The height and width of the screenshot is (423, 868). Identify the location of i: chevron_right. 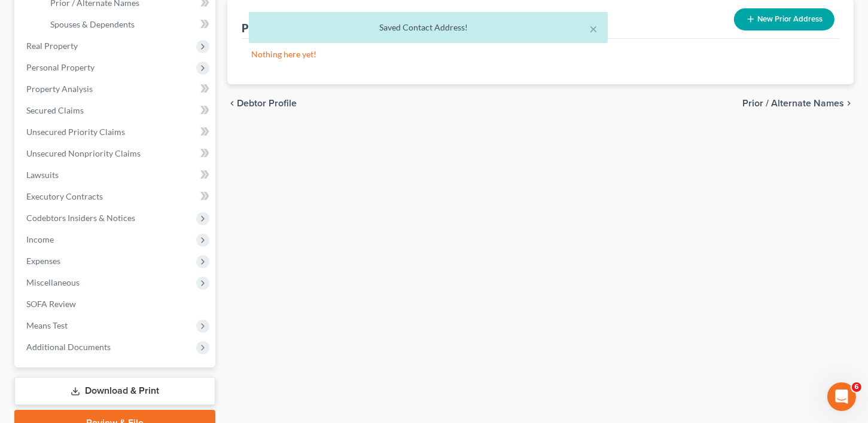
(849, 103).